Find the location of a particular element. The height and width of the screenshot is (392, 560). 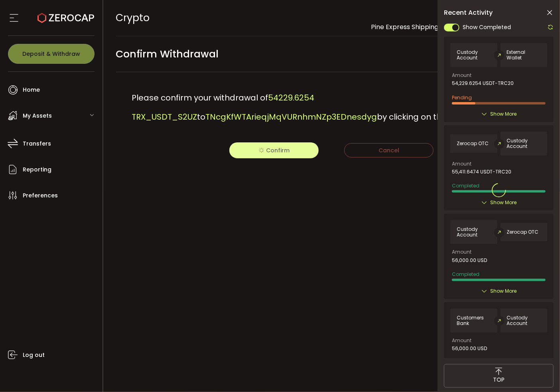

span: TOP is located at coordinates (499, 380).